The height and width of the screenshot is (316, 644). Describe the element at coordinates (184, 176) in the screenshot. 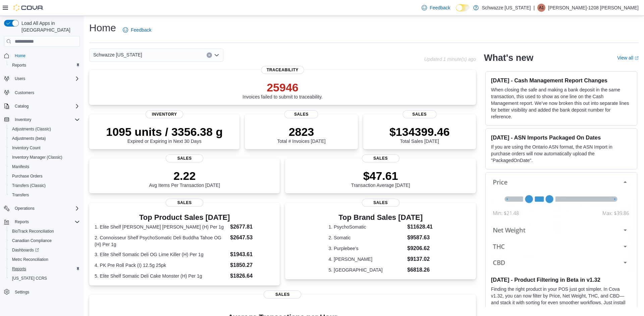

I see `p: 2.22` at that location.